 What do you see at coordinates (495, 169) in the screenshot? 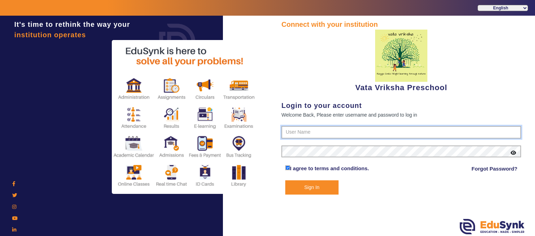
I see `a: Forgot Password?` at bounding box center [495, 169].